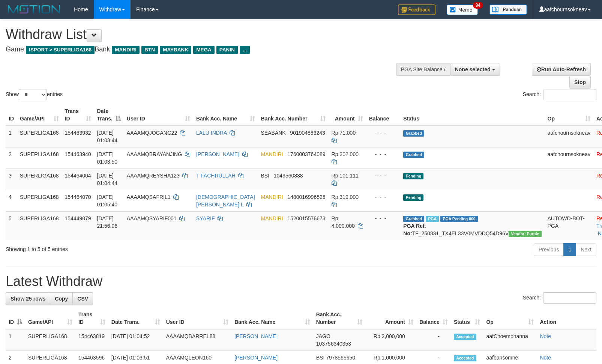 This screenshot has height=364, width=602. I want to click on td: 4, so click(11, 201).